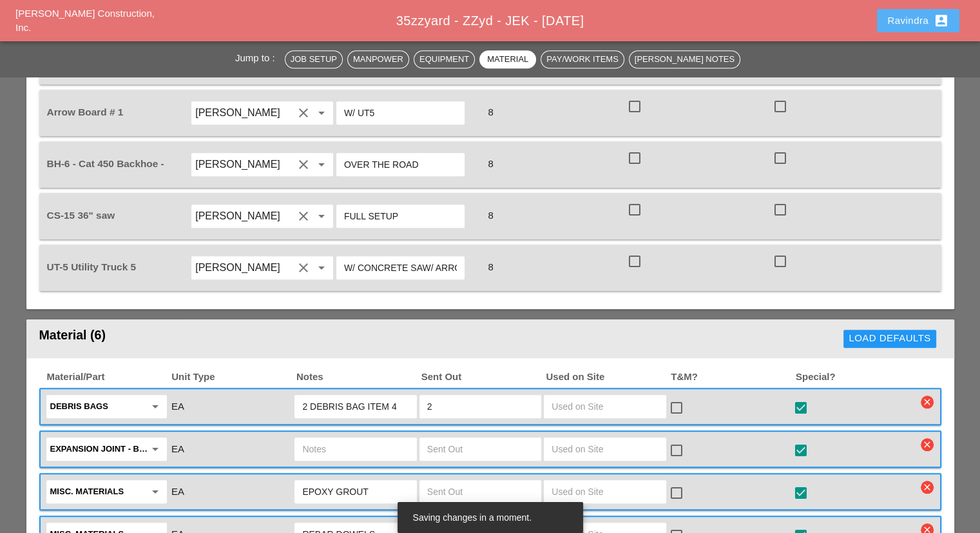 This screenshot has height=533, width=980. What do you see at coordinates (942, 21) in the screenshot?
I see `i: account_box` at bounding box center [942, 21].